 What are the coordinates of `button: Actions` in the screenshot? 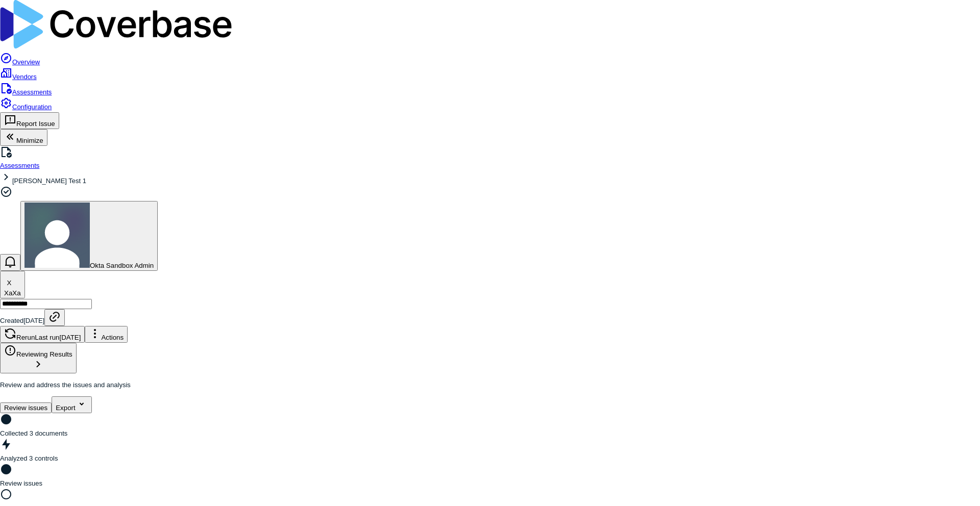 It's located at (106, 334).